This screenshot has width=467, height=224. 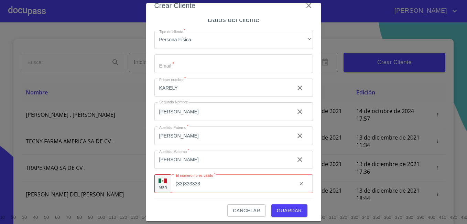 What do you see at coordinates (289, 210) in the screenshot?
I see `button: Guardar` at bounding box center [289, 210].